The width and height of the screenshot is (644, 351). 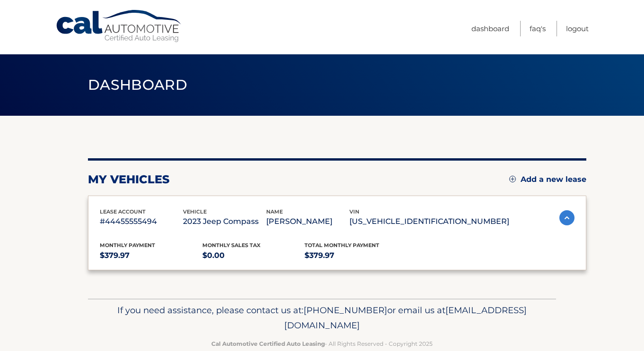 What do you see at coordinates (577, 28) in the screenshot?
I see `a: Logout` at bounding box center [577, 28].